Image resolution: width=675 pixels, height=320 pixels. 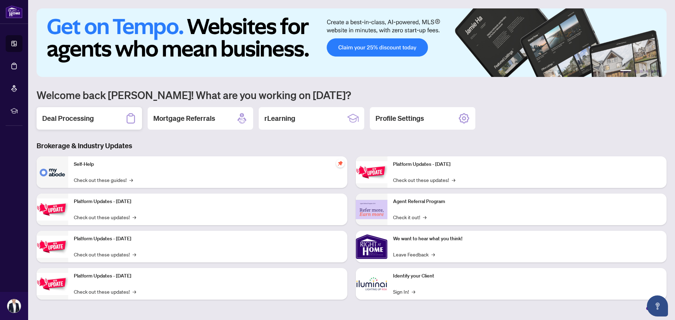 I want to click on img: Identify your Client, so click(x=372, y=284).